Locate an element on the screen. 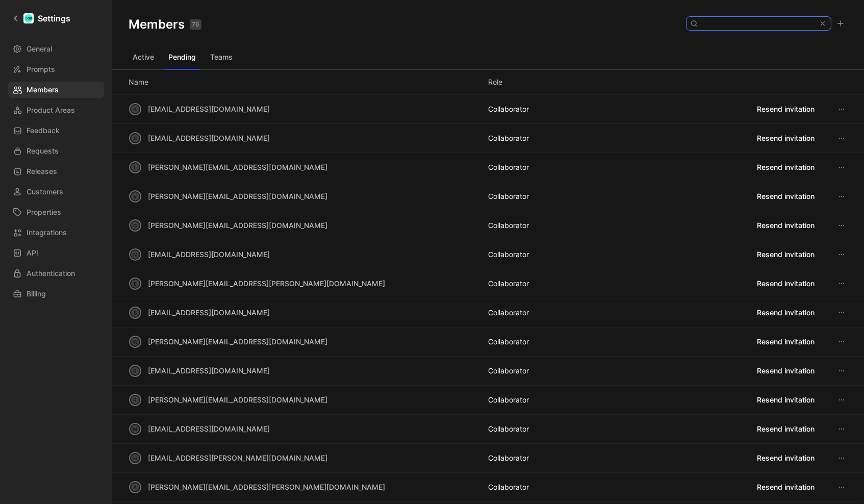 Image resolution: width=864 pixels, height=504 pixels. a: Billing is located at coordinates (56, 293).